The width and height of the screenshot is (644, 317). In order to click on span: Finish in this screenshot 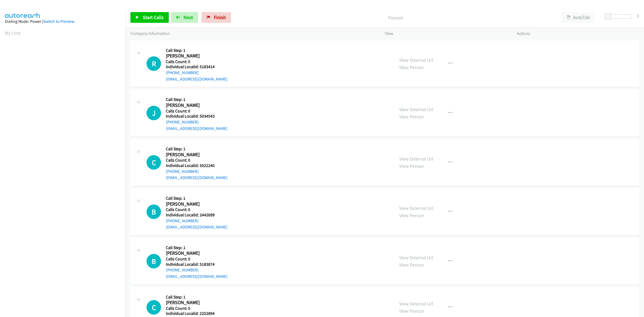, I will do `click(220, 17)`.